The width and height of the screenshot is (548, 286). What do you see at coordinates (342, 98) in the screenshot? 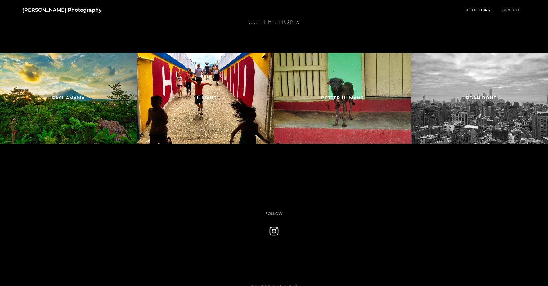
I see `div: BETTER HUMANS` at bounding box center [342, 98].